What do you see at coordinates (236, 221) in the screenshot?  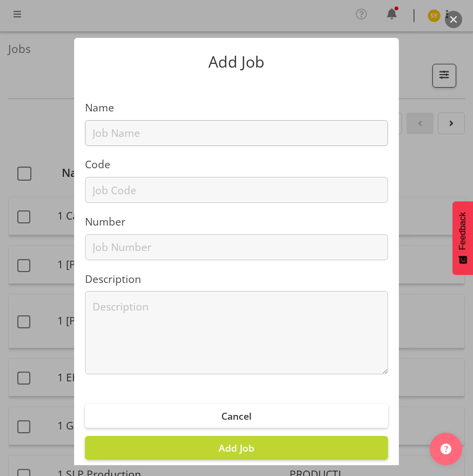 I see `label: Number` at bounding box center [236, 221].